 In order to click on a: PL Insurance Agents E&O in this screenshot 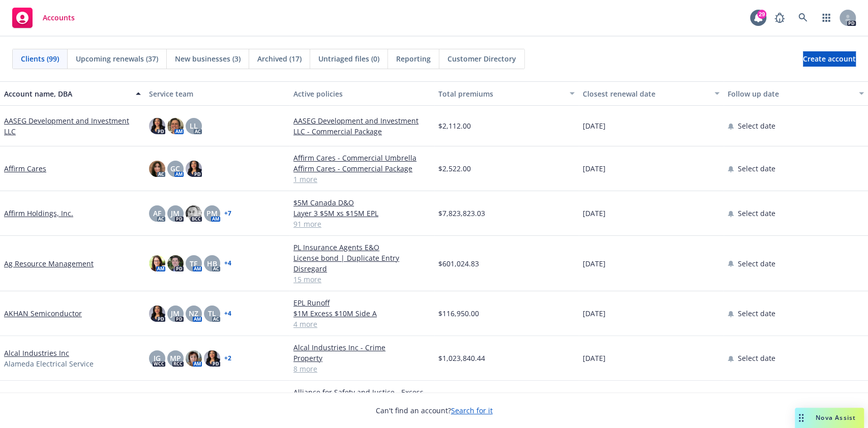, I will do `click(362, 247)`.